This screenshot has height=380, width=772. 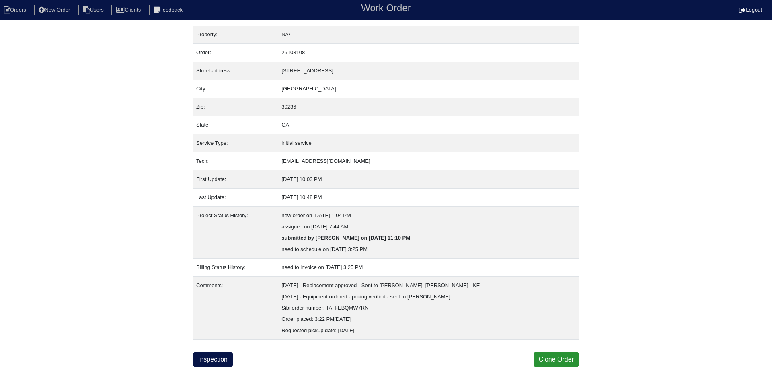 What do you see at coordinates (55, 10) in the screenshot?
I see `a: New Order` at bounding box center [55, 10].